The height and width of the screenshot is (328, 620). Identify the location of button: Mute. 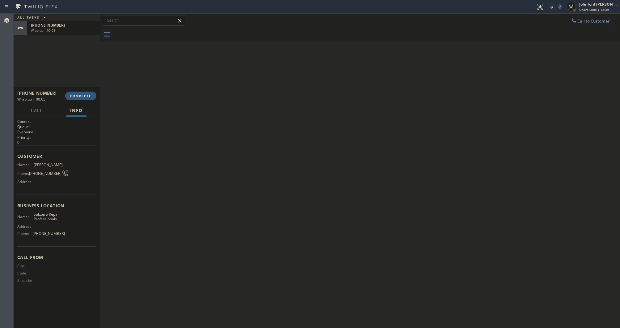
(560, 7).